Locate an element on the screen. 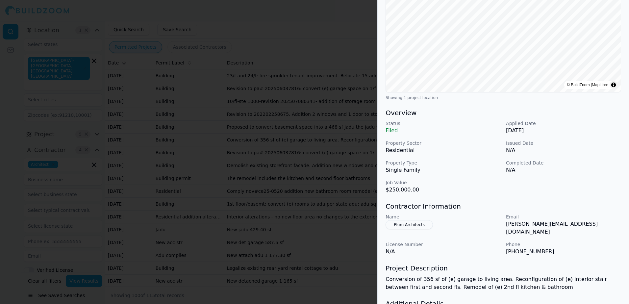  p: Property Sector is located at coordinates (443, 143).